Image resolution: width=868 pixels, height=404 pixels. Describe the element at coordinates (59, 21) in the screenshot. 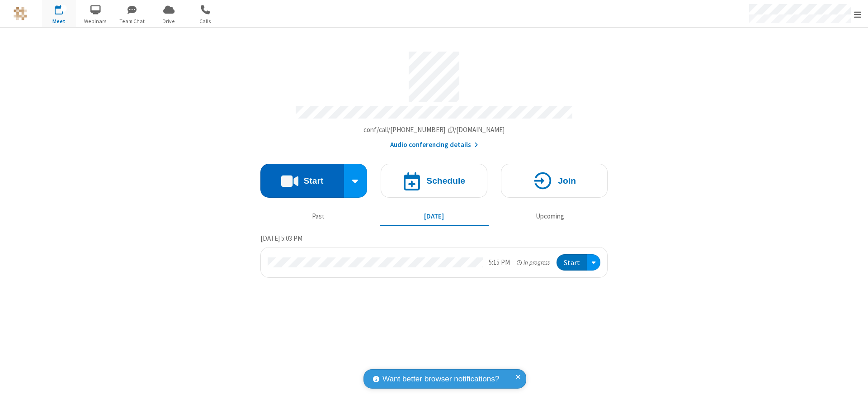

I see `span: Meet` at that location.